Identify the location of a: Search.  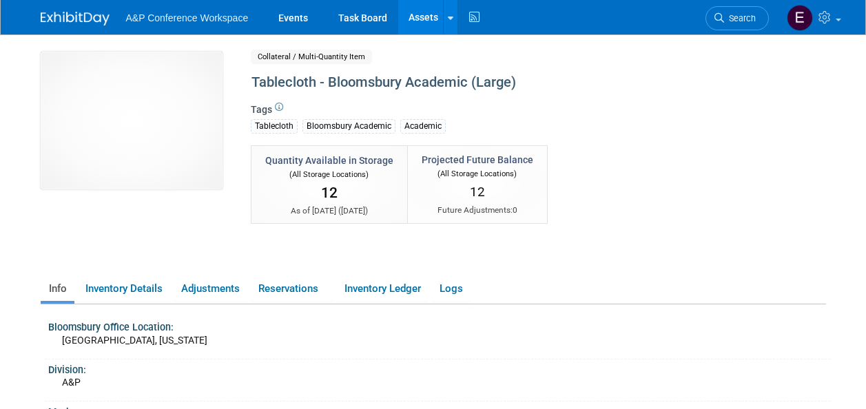
(738, 18).